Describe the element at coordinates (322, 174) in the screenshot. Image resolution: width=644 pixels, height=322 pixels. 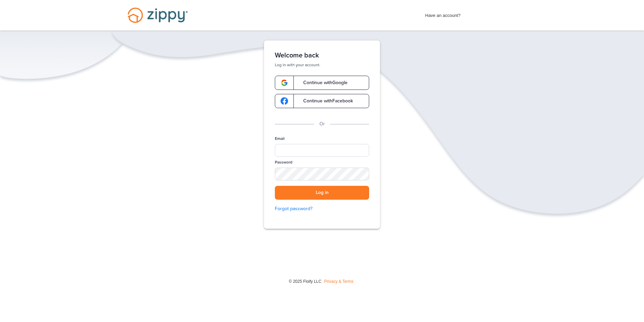
I see `input: Password` at that location.